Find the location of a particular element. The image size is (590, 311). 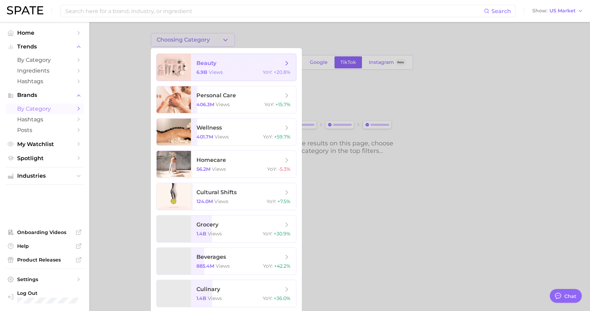

span: +42.2% is located at coordinates (282, 266).